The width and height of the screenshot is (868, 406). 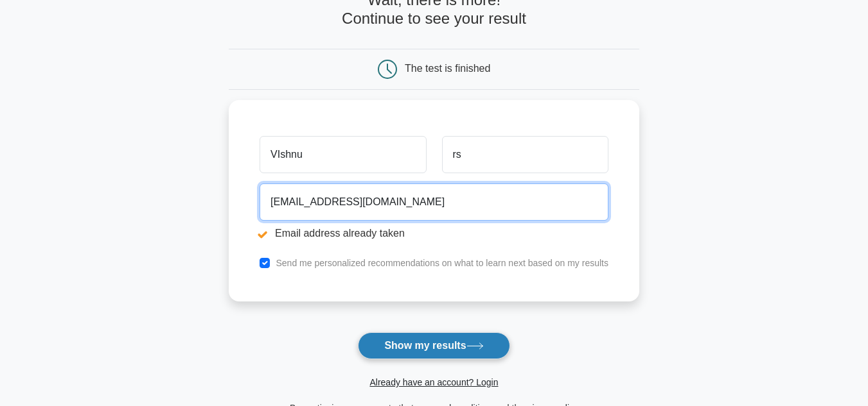 I want to click on input: First name, so click(x=343, y=155).